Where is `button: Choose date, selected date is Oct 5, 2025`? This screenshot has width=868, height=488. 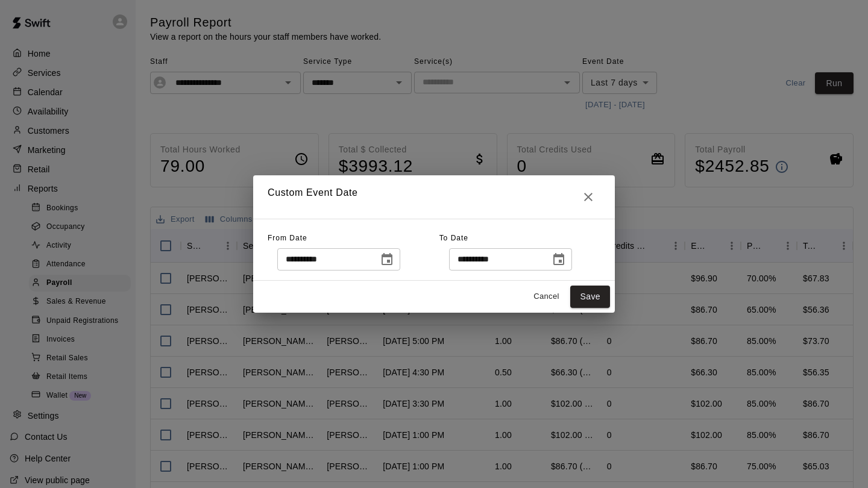
button: Choose date, selected date is Oct 5, 2025 is located at coordinates (387, 260).